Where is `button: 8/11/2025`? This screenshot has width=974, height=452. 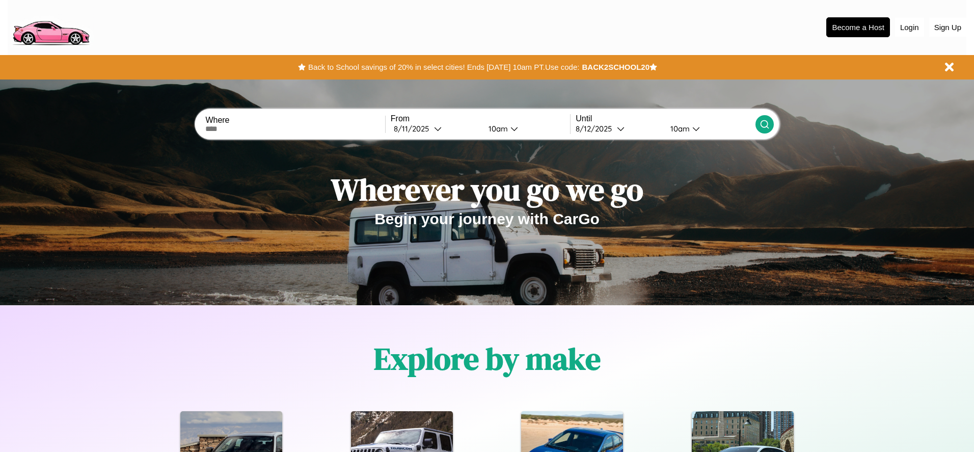
button: 8/11/2025 is located at coordinates (435, 128).